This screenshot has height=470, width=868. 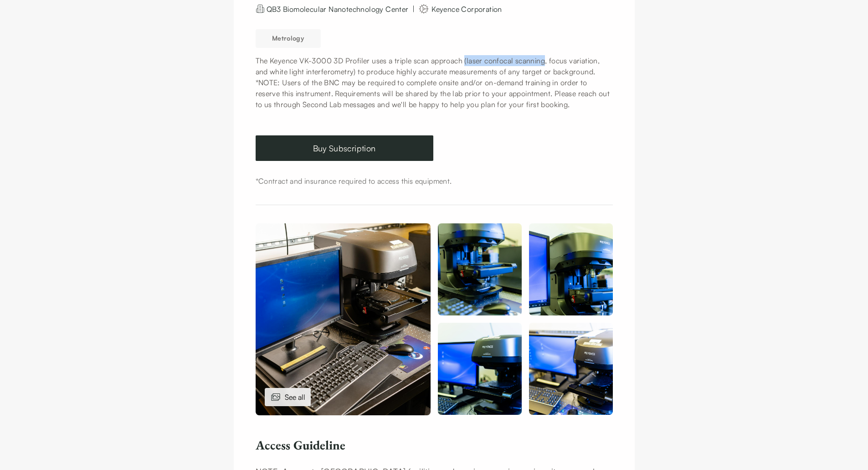 What do you see at coordinates (434, 66) in the screenshot?
I see `p: The Keyence VK-3000 3D Profiler uses a triple scan approach (laser confocal scanning, focus varia...` at bounding box center [434, 66].